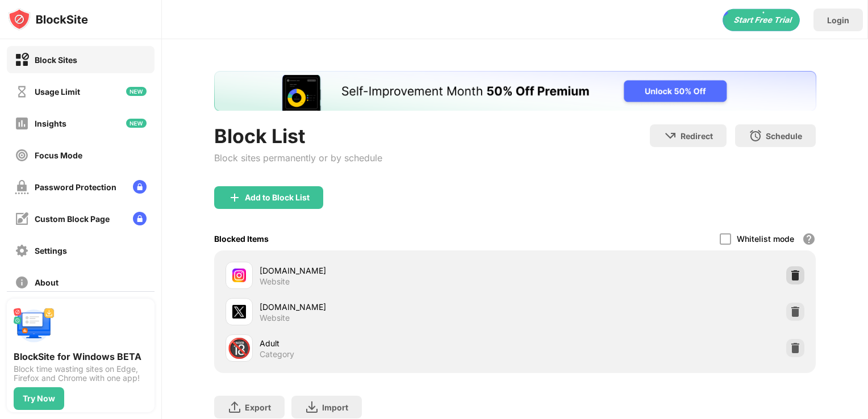 The image size is (868, 419). I want to click on div: Adult, so click(387, 343).